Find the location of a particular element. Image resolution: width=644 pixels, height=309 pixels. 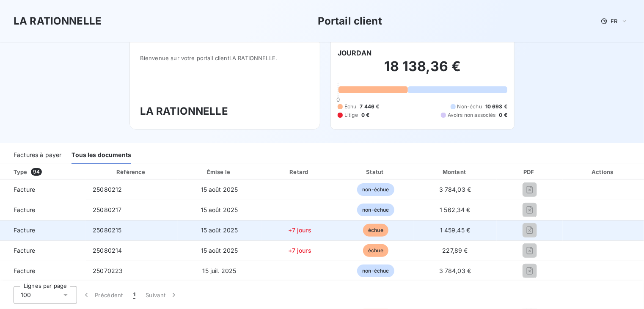

span: 1 is located at coordinates (134, 295).